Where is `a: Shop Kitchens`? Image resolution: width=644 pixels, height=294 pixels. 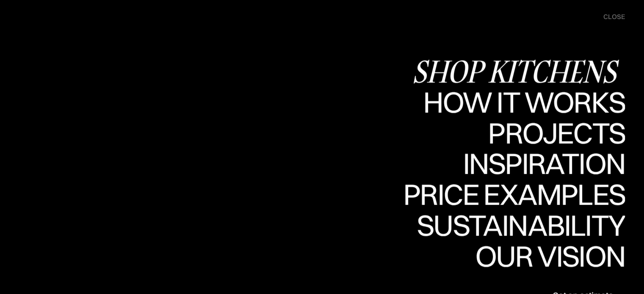
a: Shop Kitchens is located at coordinates (518, 71).